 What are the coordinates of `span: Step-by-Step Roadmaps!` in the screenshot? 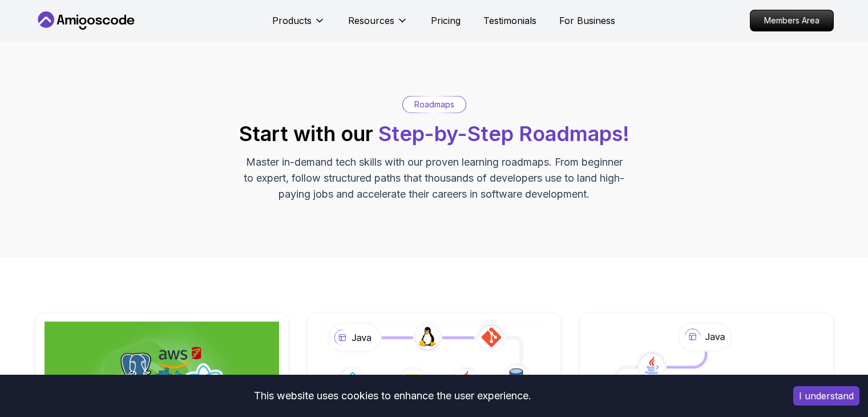 It's located at (504, 134).